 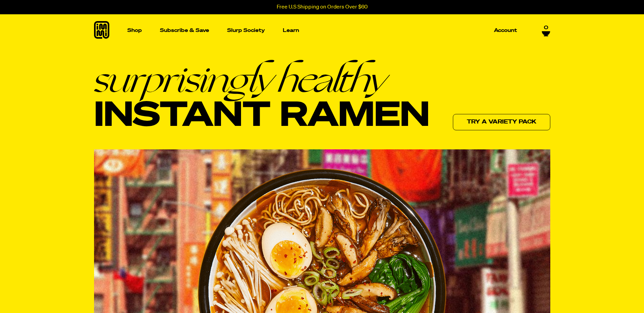 I want to click on p: Free U.S Shipping on Orders Over $60, so click(x=322, y=8).